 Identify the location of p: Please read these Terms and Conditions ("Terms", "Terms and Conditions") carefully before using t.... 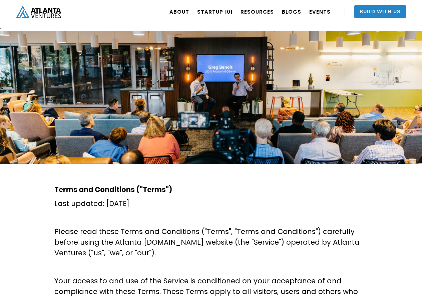
(211, 242).